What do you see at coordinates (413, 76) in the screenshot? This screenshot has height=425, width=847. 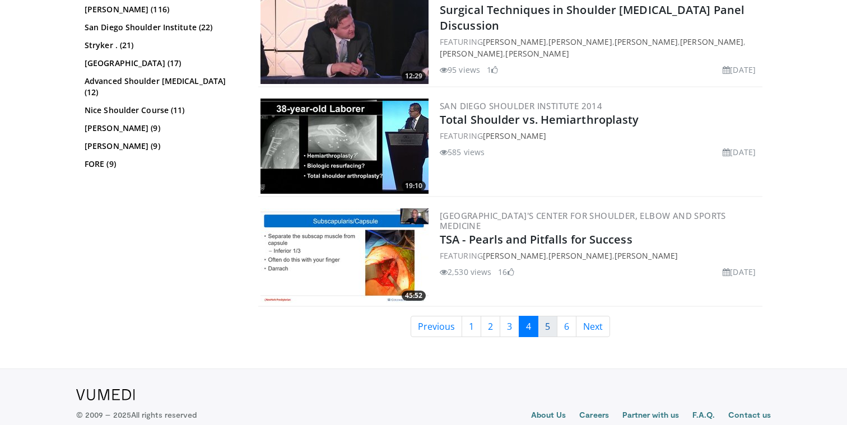 I see `span: 12:29` at bounding box center [413, 76].